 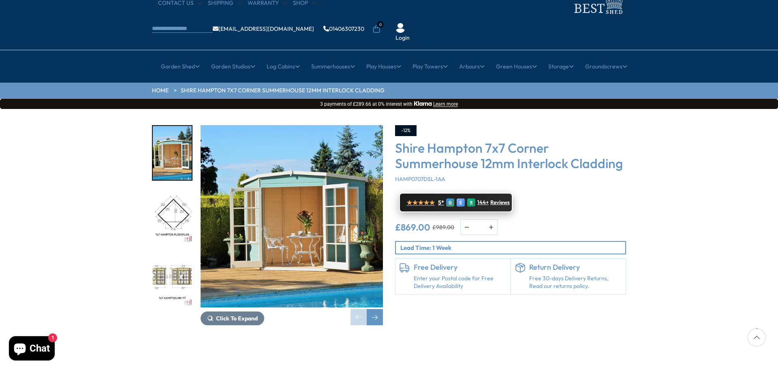 What do you see at coordinates (333, 66) in the screenshot?
I see `a: Summerhouses` at bounding box center [333, 66].